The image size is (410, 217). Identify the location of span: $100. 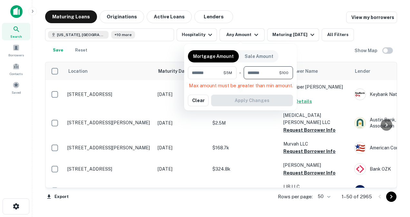
(284, 73).